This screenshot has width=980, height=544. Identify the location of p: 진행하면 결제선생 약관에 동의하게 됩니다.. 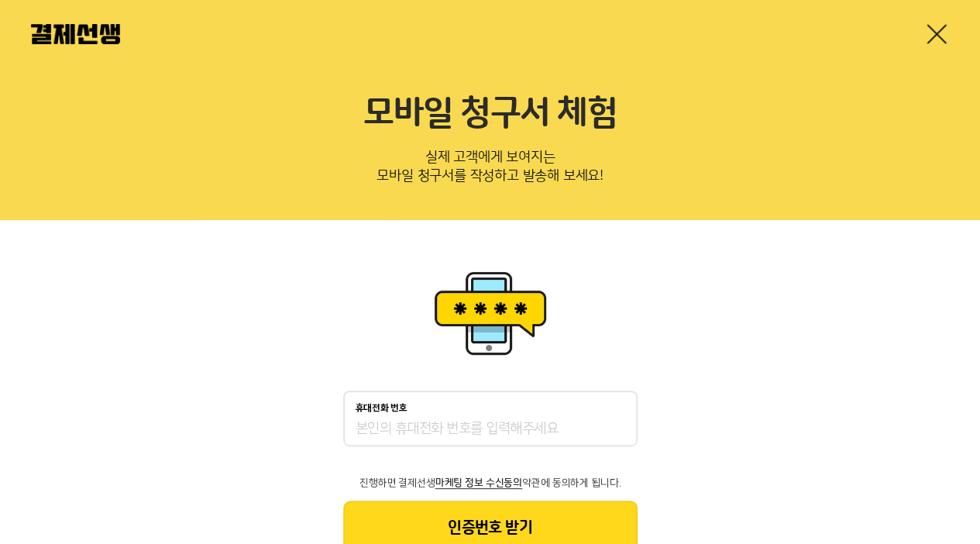
(490, 482).